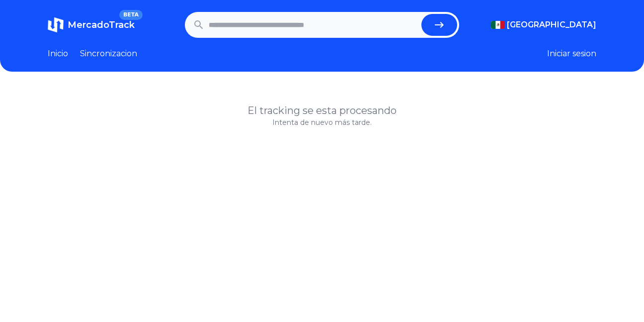 The width and height of the screenshot is (644, 322). What do you see at coordinates (131, 15) in the screenshot?
I see `span: BETA` at bounding box center [131, 15].